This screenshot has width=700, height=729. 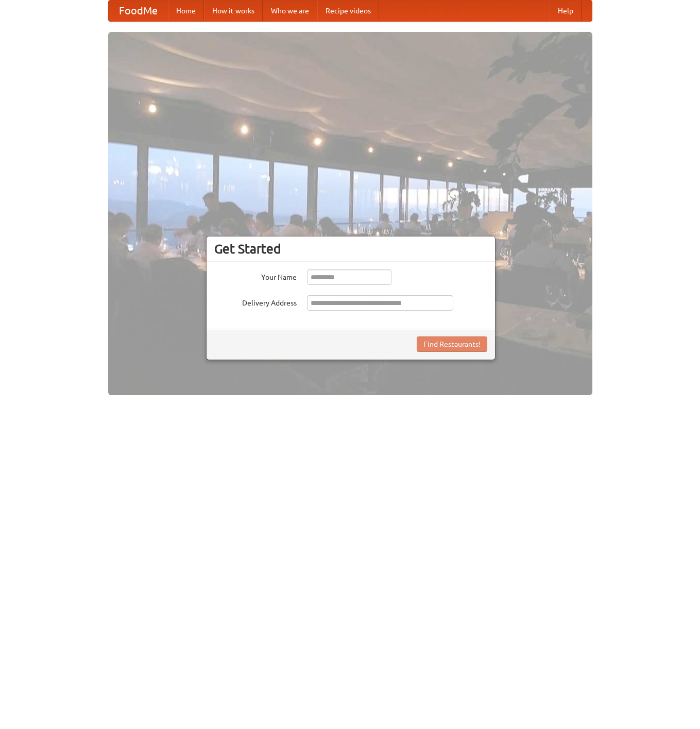 I want to click on a: Home, so click(x=186, y=11).